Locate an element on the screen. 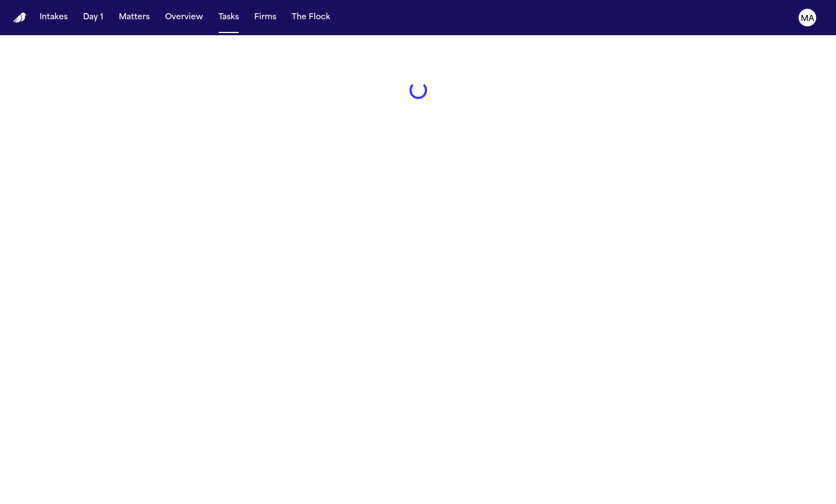 This screenshot has height=504, width=836. a: Matters is located at coordinates (134, 18).